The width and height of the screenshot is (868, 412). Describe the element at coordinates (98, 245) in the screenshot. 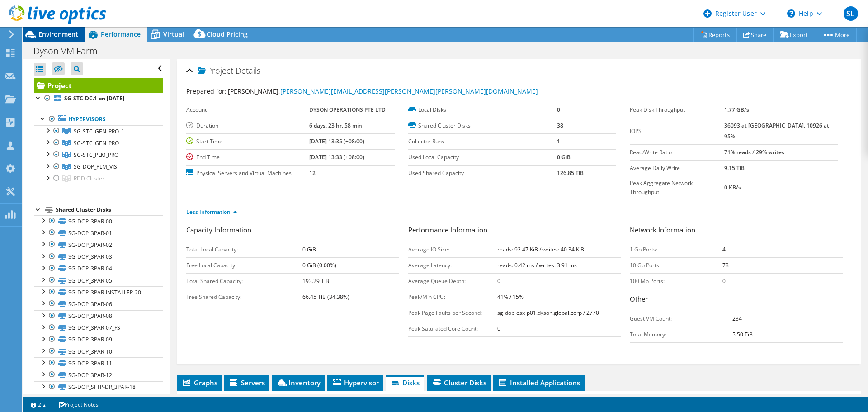

I see `a: SG-DOP_3PAR-02` at that location.